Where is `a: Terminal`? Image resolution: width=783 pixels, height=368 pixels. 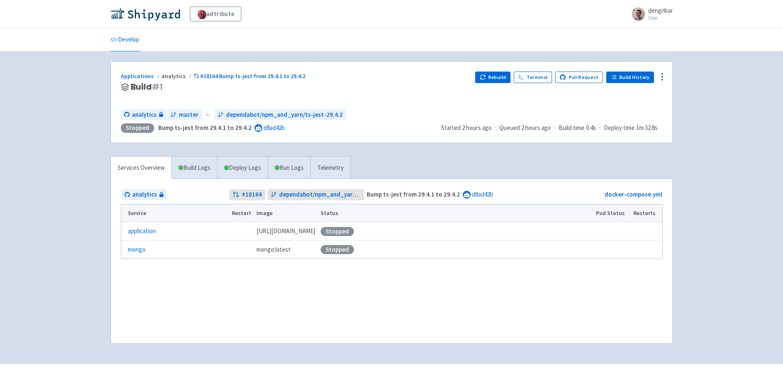 a: Terminal is located at coordinates (533, 77).